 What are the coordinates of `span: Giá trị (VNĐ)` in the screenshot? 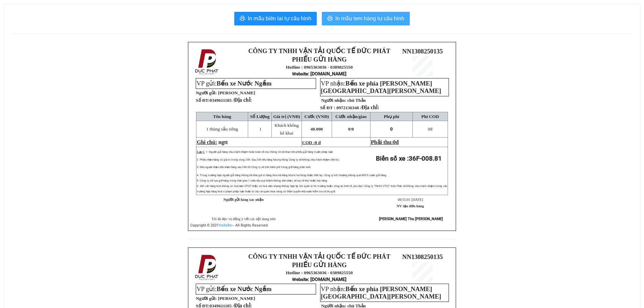 It's located at (287, 116).